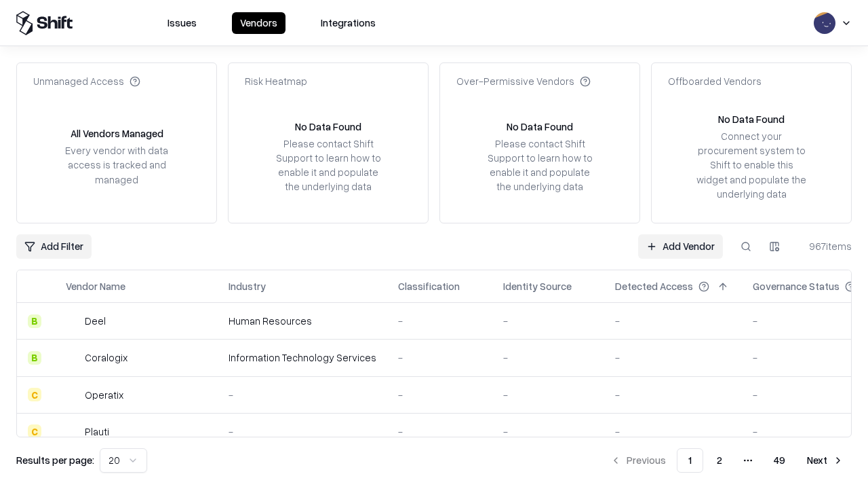 The height and width of the screenshot is (489, 868). What do you see at coordinates (680, 247) in the screenshot?
I see `a: Add Vendor` at bounding box center [680, 247].